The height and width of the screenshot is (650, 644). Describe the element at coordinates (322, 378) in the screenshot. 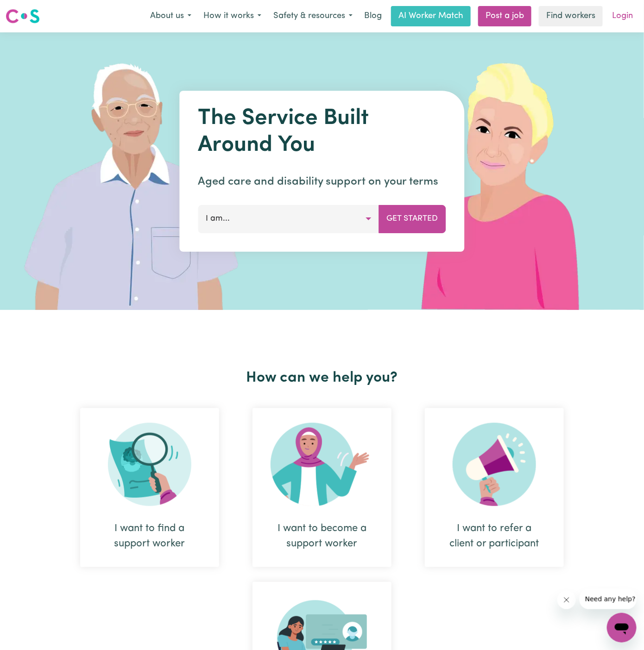

I see `h2: How can we help you?` at that location.